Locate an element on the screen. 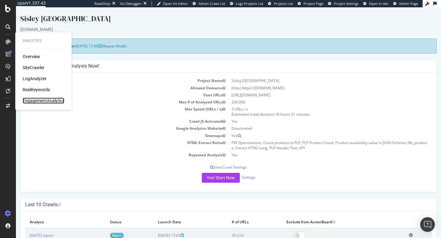 This screenshot has height=238, width=441. span: Project Page is located at coordinates (314, 3).